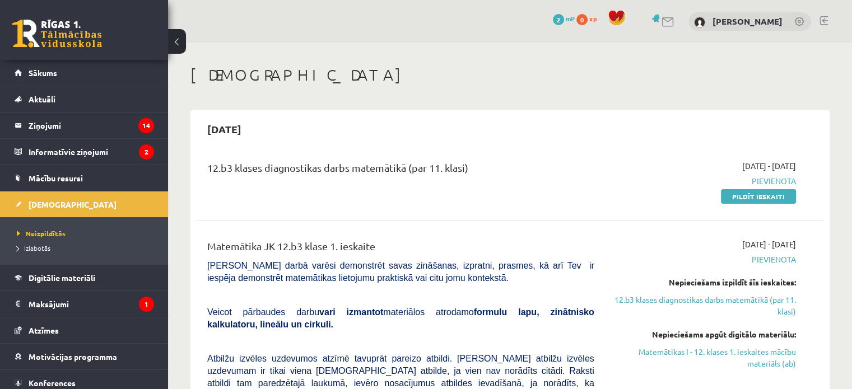  What do you see at coordinates (146, 125) in the screenshot?
I see `i: 14` at bounding box center [146, 125].